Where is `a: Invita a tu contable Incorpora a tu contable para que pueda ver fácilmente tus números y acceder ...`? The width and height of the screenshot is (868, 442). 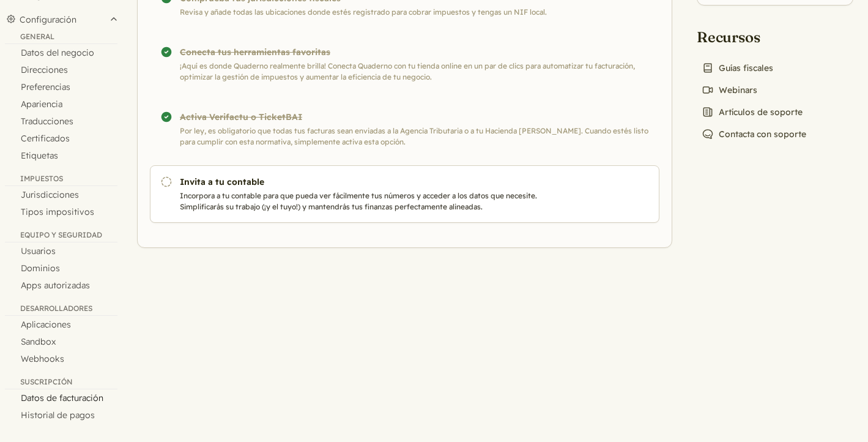 a: Invita a tu contable Incorpora a tu contable para que pueda ver fácilmente tus números y acceder ... is located at coordinates (404, 194).